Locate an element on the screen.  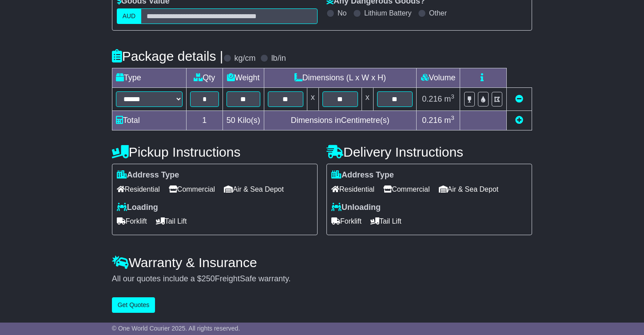
td: Total is located at coordinates (149, 121).